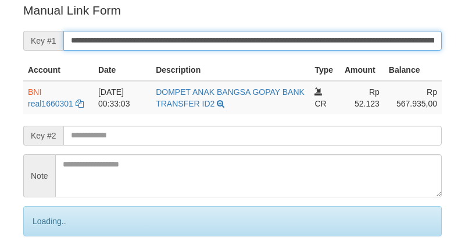 Image resolution: width=465 pixels, height=248 pixels. Describe the element at coordinates (80, 103) in the screenshot. I see `a: Copy real1660301 to clipboard` at that location.